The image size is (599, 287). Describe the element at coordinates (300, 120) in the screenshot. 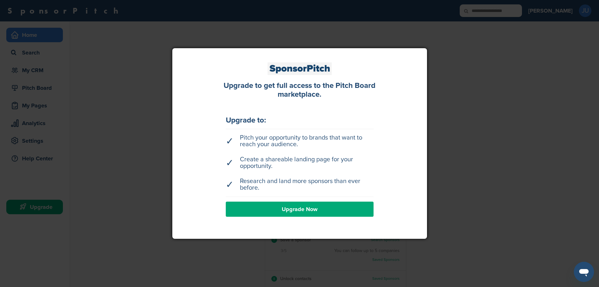

I see `div: Upgrade to:` at that location.